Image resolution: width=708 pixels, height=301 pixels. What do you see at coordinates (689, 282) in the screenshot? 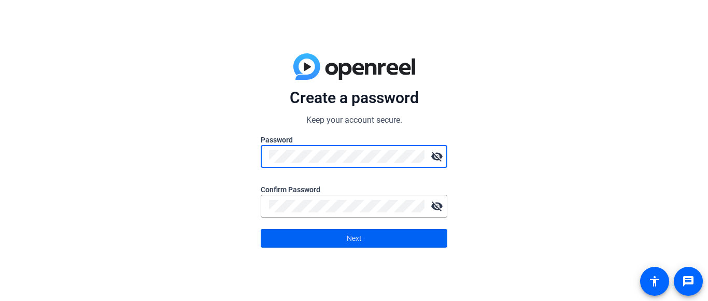
I see `mat-icon: message` at bounding box center [689, 282].